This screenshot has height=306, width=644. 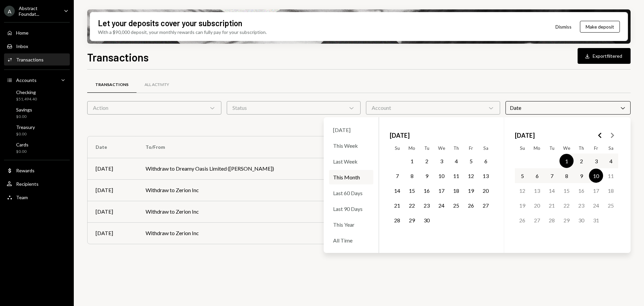 What do you see at coordinates (37, 197) in the screenshot?
I see `a: Team` at bounding box center [37, 197].